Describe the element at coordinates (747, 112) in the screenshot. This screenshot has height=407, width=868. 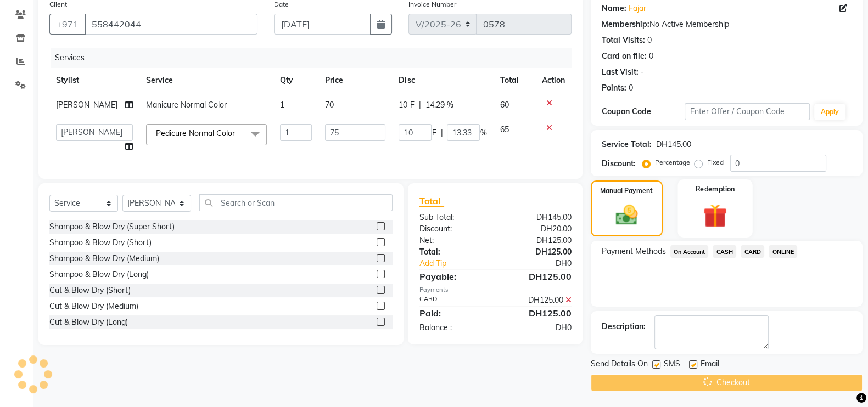
I see `input: Enter Offer / Coupon Code` at that location.